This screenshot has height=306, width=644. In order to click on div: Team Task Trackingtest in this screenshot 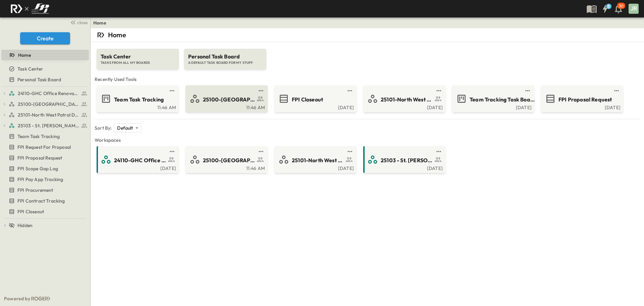, I will do `click(45, 137)`.